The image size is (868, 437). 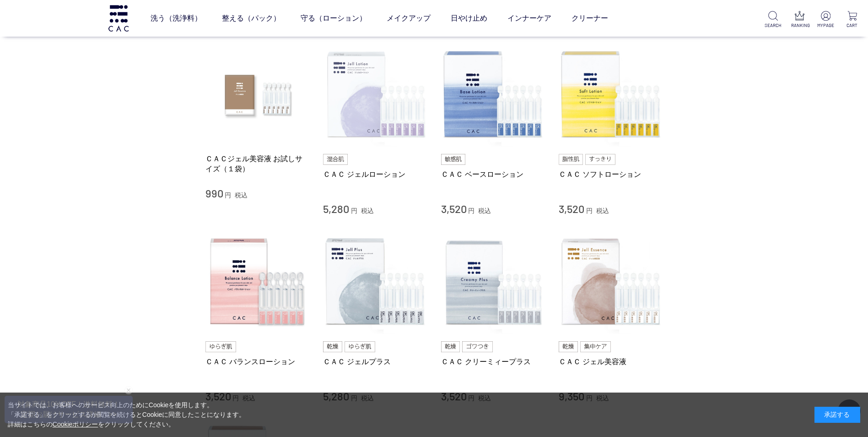 I want to click on span: 990, so click(x=214, y=193).